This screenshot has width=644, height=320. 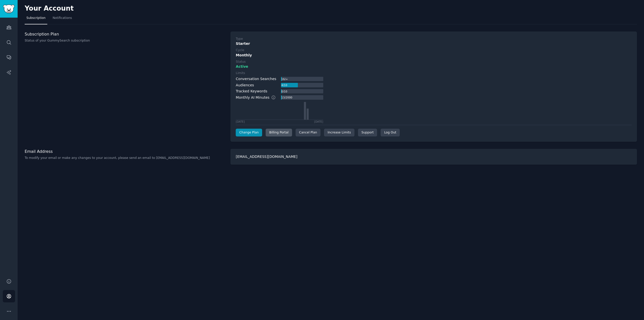 I want to click on div: Limits, so click(x=240, y=74).